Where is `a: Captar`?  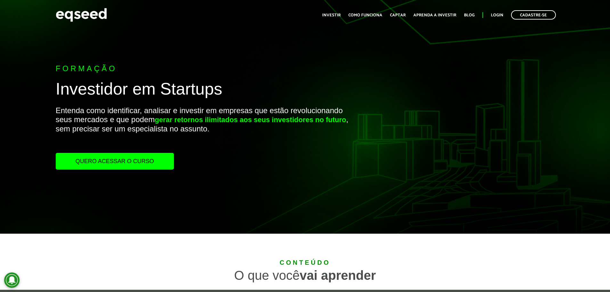
a: Captar is located at coordinates (398, 15).